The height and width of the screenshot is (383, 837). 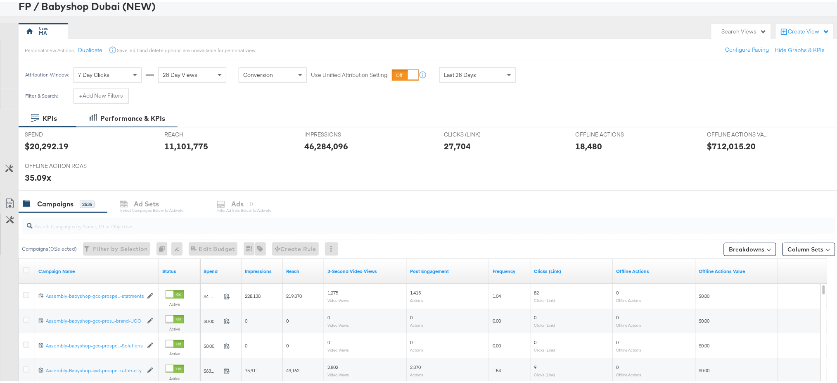 What do you see at coordinates (50, 116) in the screenshot?
I see `div: KPIs` at bounding box center [50, 116].